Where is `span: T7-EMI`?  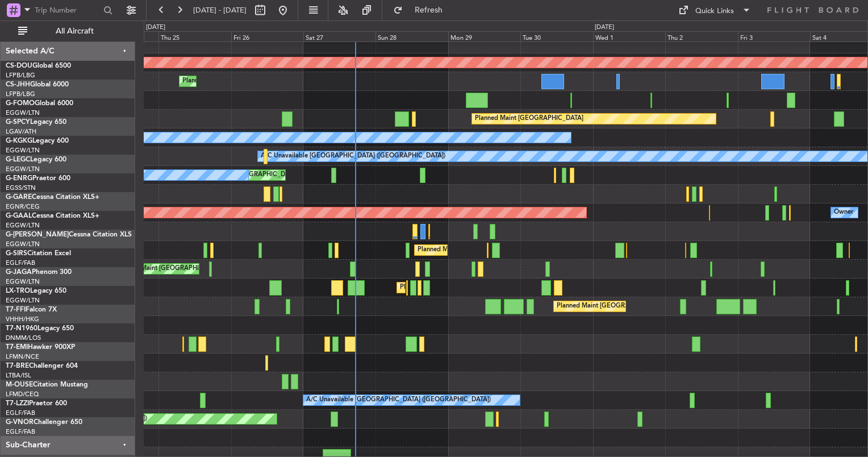
span: T7-EMI is located at coordinates (17, 347).